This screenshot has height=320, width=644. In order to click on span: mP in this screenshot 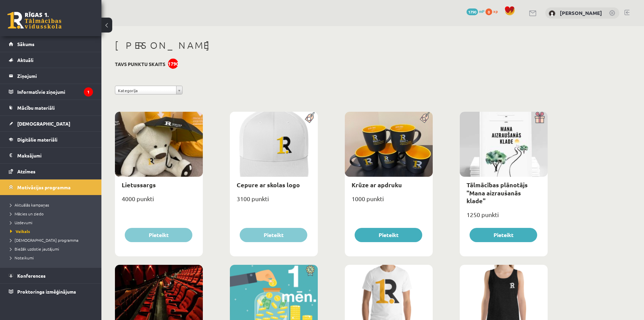, I will do `click(482, 11)`.